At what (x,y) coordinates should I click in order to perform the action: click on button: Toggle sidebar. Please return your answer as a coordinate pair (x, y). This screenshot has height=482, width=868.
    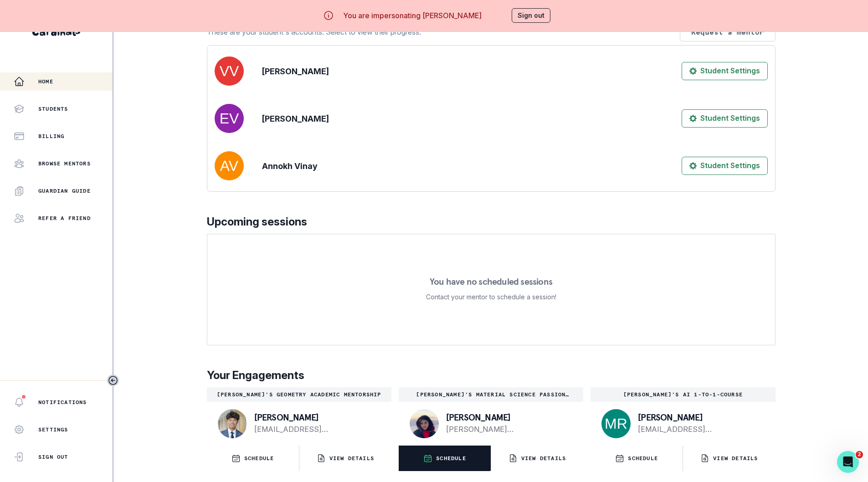
    Looking at the image, I should click on (113, 381).